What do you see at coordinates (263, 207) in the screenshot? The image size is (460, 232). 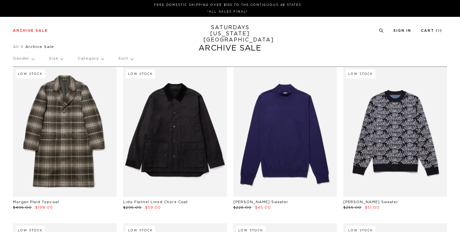 I see `span: $45.00` at bounding box center [263, 207].